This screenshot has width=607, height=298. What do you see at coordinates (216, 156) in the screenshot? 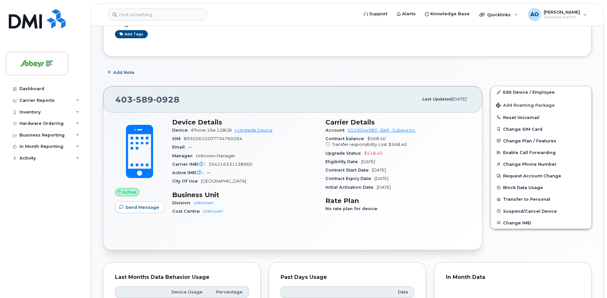
I see `span: Unknown Manager` at bounding box center [216, 156].